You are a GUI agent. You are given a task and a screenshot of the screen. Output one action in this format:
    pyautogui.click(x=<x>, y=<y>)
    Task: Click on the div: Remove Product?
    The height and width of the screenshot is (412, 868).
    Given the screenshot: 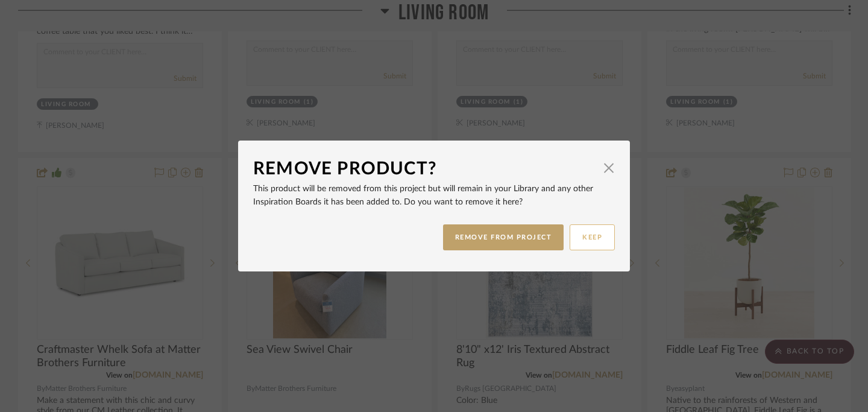 What is the action you would take?
    pyautogui.click(x=425, y=169)
    